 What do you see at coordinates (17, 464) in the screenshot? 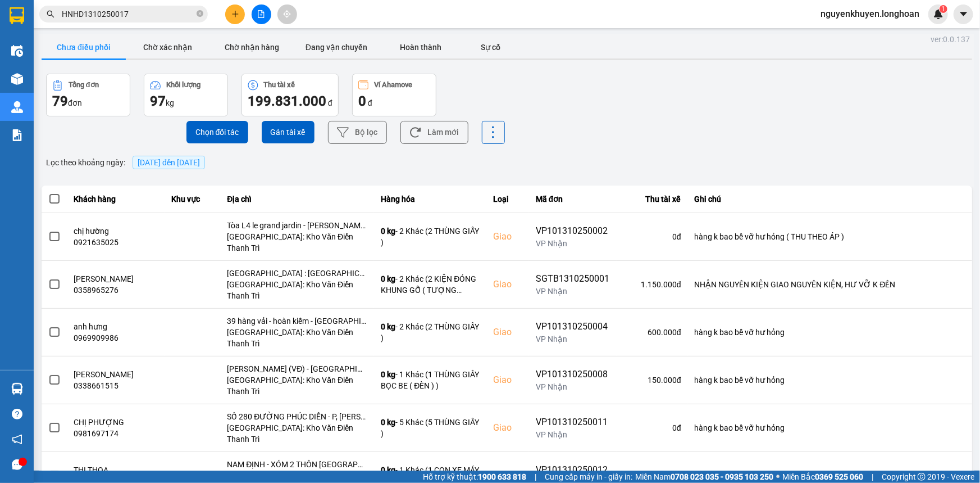
I see `span: message` at bounding box center [17, 464].